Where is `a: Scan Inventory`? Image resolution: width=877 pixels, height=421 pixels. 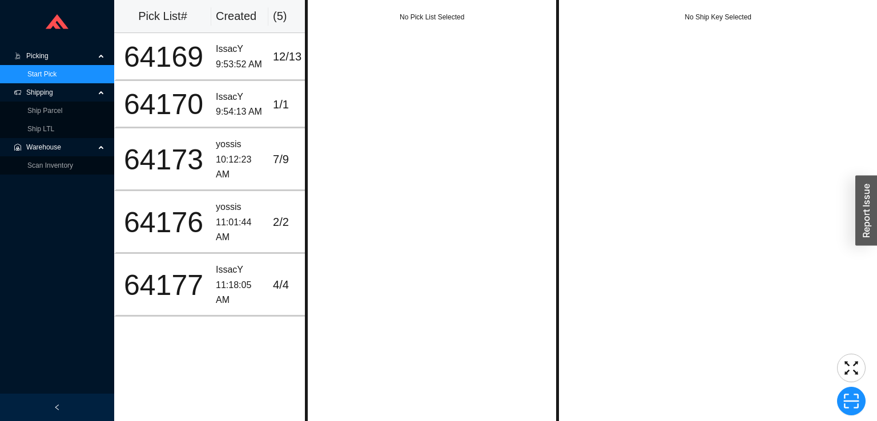
a: Scan Inventory is located at coordinates (50, 166).